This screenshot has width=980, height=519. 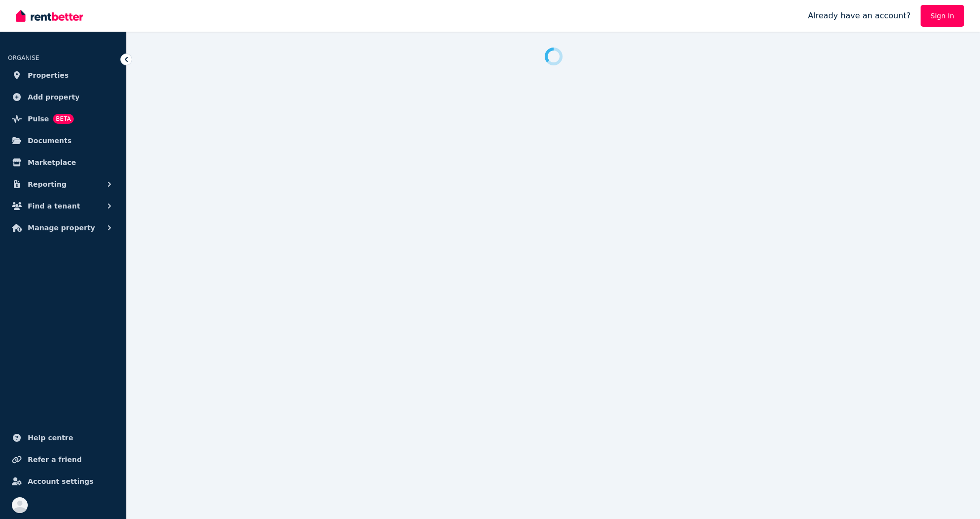 I want to click on span: Add property, so click(x=53, y=97).